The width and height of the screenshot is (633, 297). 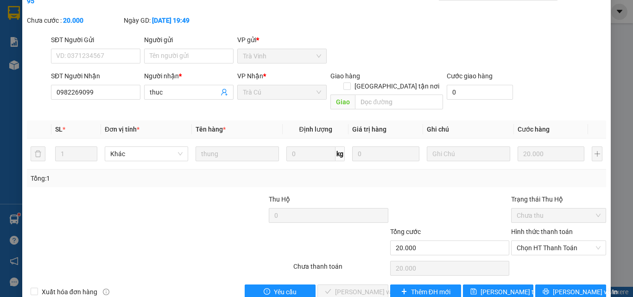 What do you see at coordinates (14, 64) in the screenshot?
I see `span: CR :` at bounding box center [14, 64].